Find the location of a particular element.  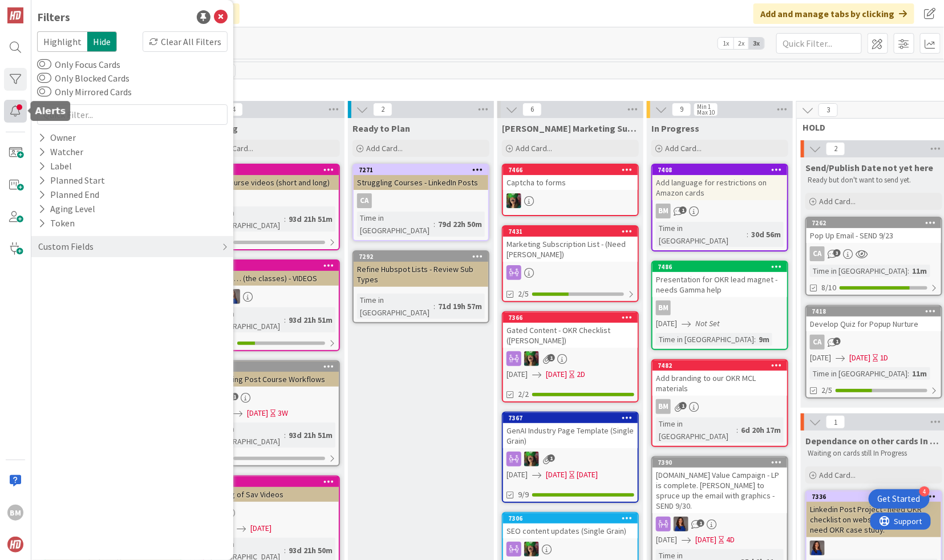

div: 6087 is located at coordinates (274, 367).